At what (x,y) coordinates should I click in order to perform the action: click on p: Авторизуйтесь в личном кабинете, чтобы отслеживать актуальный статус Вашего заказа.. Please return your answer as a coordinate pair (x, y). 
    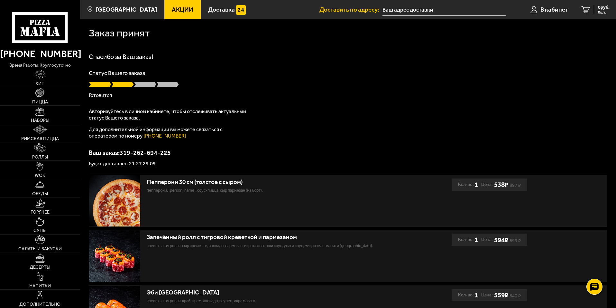
    Looking at the image, I should click on (169, 115).